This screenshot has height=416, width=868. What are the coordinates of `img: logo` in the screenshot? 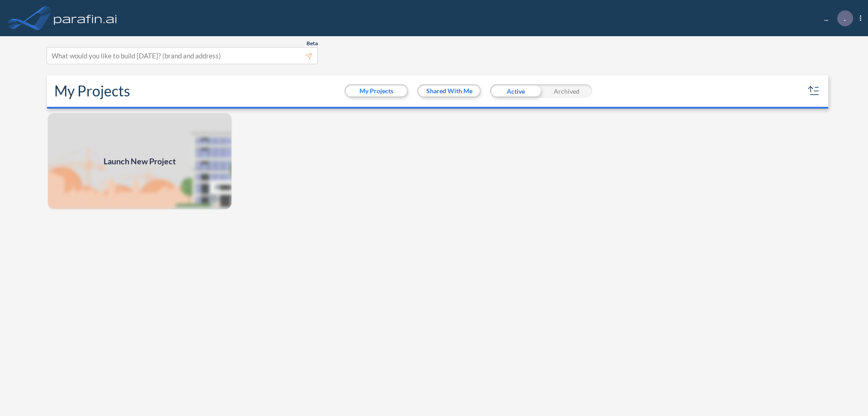 It's located at (86, 18).